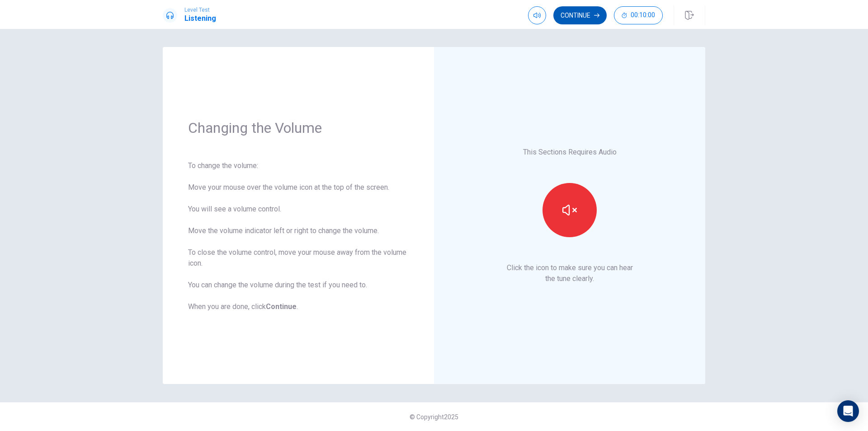  I want to click on button: 00:10:00, so click(638, 15).